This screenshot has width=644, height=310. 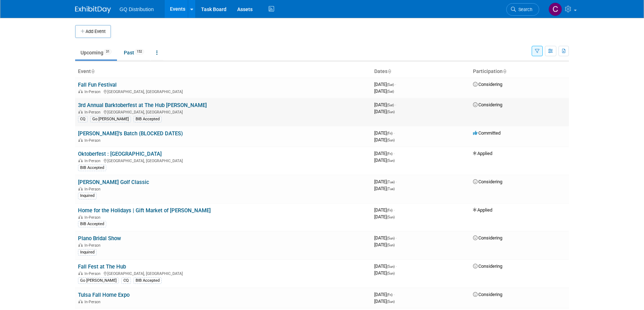 I want to click on span: Applied, so click(x=483, y=154).